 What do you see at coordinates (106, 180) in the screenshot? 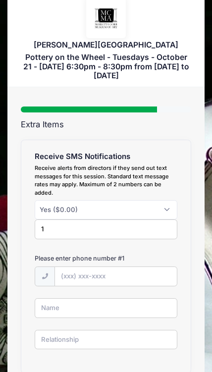
I see `div: Receive alerts from directors if they send out text messages for this session. Standard text mess...` at bounding box center [106, 180].